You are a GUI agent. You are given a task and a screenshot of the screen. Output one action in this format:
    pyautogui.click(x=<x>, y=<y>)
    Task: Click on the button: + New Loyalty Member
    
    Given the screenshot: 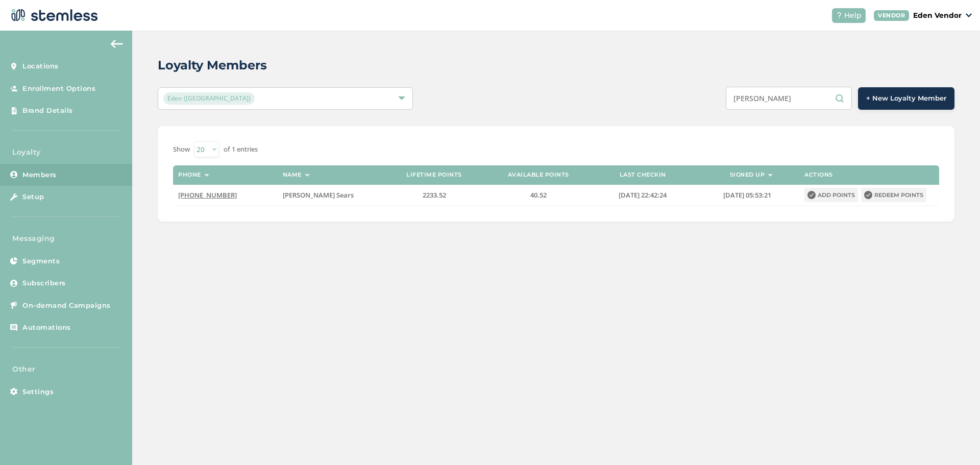 What is the action you would take?
    pyautogui.click(x=906, y=99)
    